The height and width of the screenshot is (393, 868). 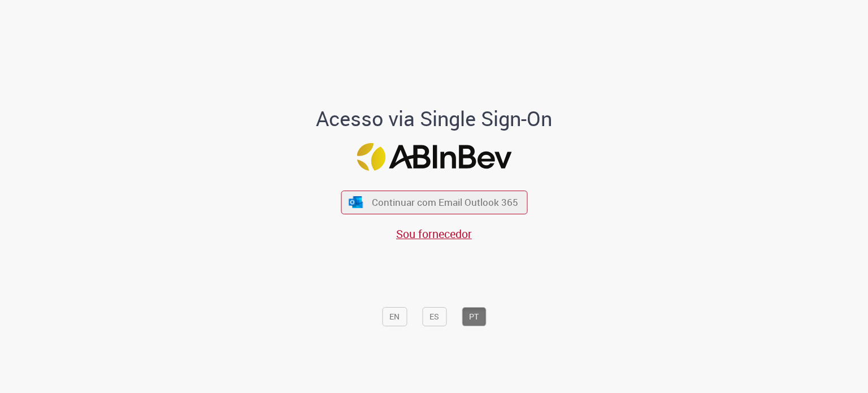 What do you see at coordinates (473, 317) in the screenshot?
I see `button: PT` at bounding box center [473, 317].